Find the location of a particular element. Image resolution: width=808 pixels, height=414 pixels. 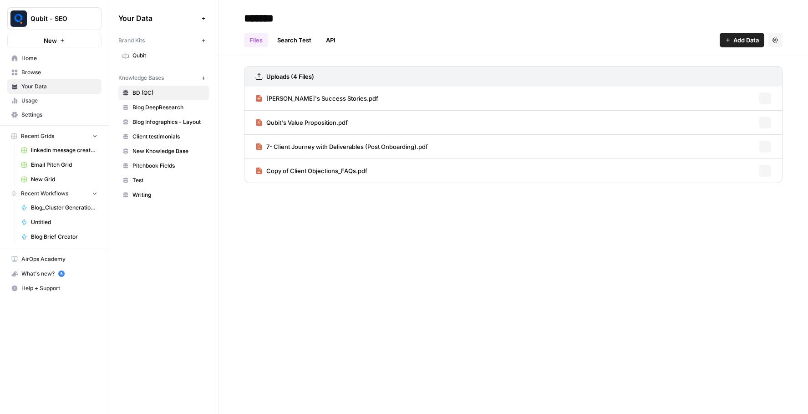

span: 7- Client Journey with Deliverables (Post Onboarding).pdf is located at coordinates (347, 147).